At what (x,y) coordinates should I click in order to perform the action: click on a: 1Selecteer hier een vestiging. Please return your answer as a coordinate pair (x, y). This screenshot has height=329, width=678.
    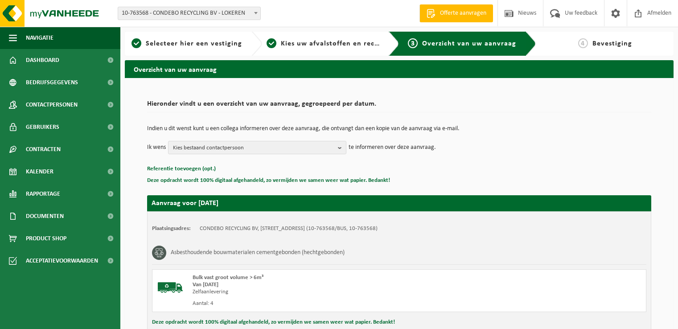
    Looking at the image, I should click on (187, 44).